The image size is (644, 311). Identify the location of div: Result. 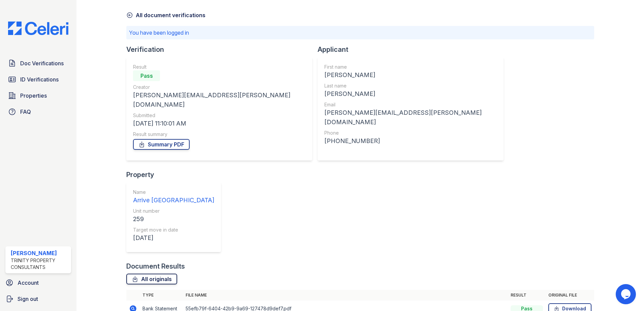
(219, 67).